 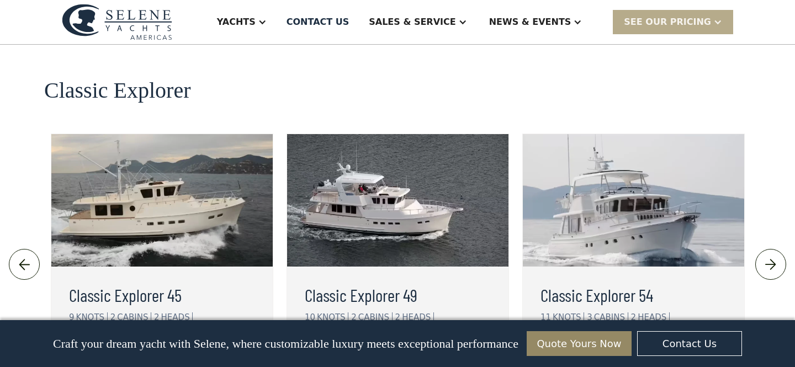 What do you see at coordinates (285, 344) in the screenshot?
I see `p: Craft your dream yacht with Selene, where customizable luxury meets exceptional performance` at bounding box center [285, 344].